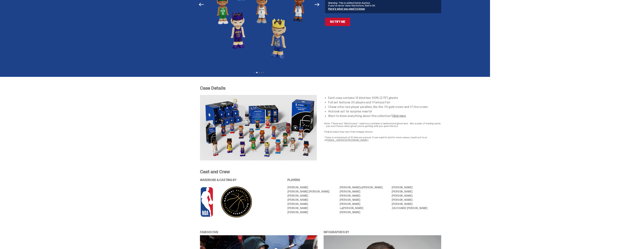 The image size is (644, 249). What do you see at coordinates (201, 5) in the screenshot?
I see `button: Previous` at bounding box center [201, 5].